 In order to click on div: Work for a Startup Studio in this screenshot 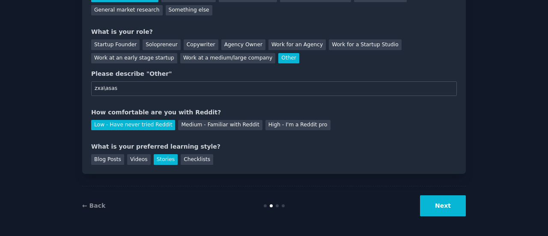, I will do `click(364, 44)`.